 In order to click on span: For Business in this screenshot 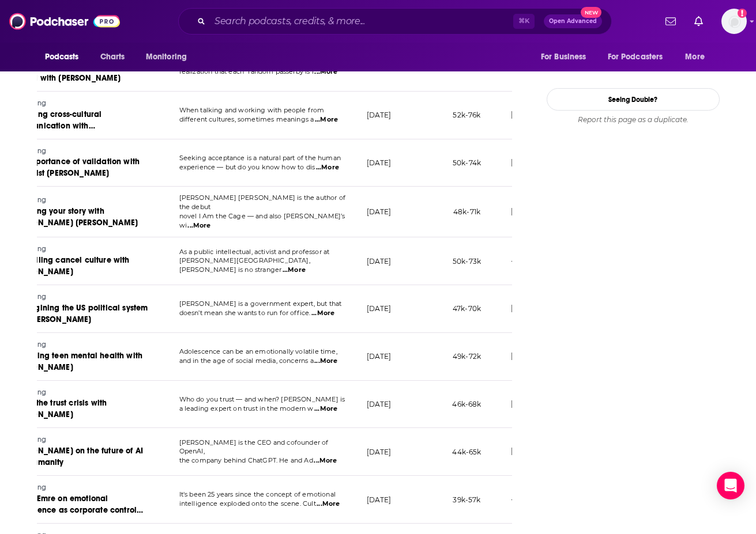, I will do `click(563, 57)`.